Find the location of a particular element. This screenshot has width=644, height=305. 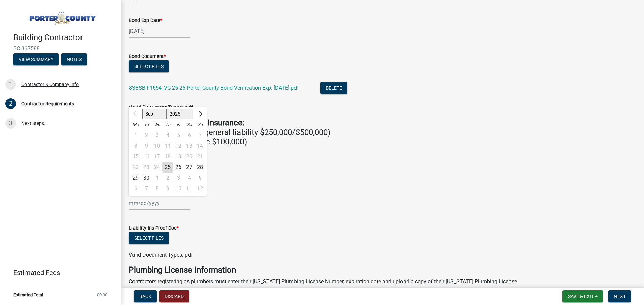

select: Select month is located at coordinates (154, 114).